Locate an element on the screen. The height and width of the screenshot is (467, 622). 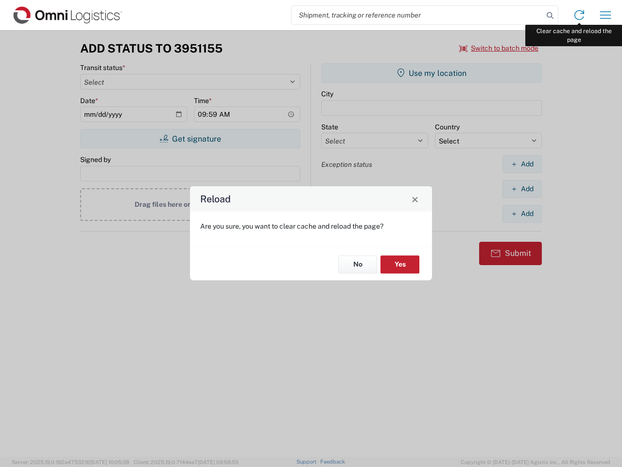
button: No is located at coordinates (358, 264).